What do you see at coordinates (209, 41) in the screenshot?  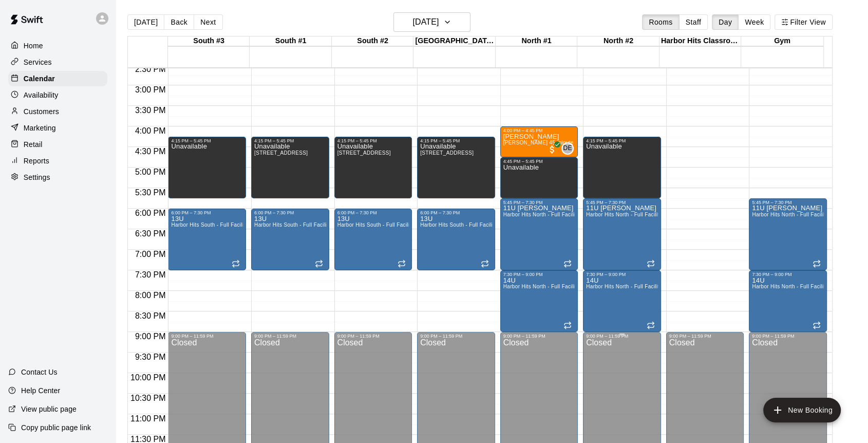 I see `div: South #3` at bounding box center [209, 41].